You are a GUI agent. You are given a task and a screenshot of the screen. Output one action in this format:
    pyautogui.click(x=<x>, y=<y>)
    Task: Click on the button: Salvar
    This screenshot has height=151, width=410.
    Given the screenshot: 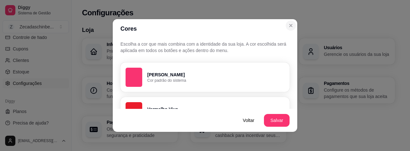 What is the action you would take?
    pyautogui.click(x=276, y=121)
    